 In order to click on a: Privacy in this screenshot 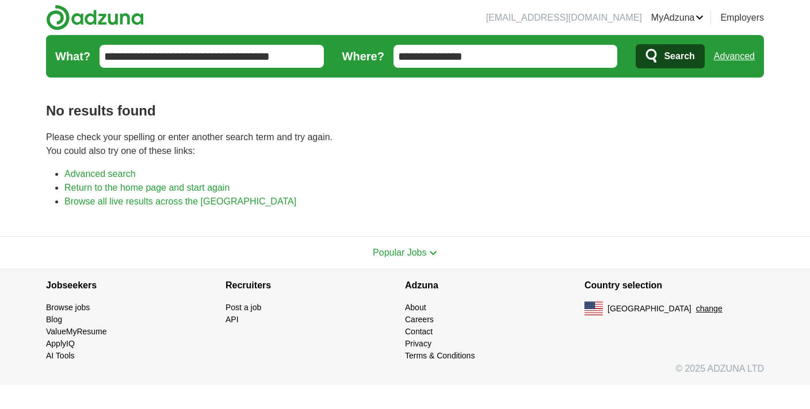, I will do `click(418, 344)`.